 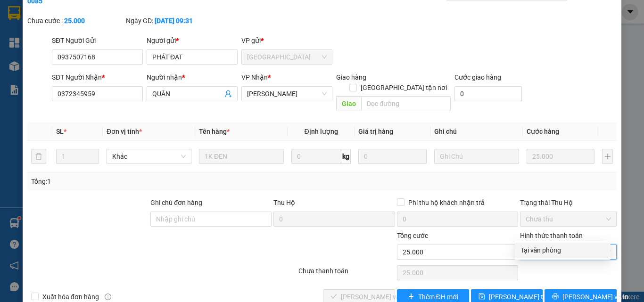 I want to click on span: plus, so click(x=411, y=297).